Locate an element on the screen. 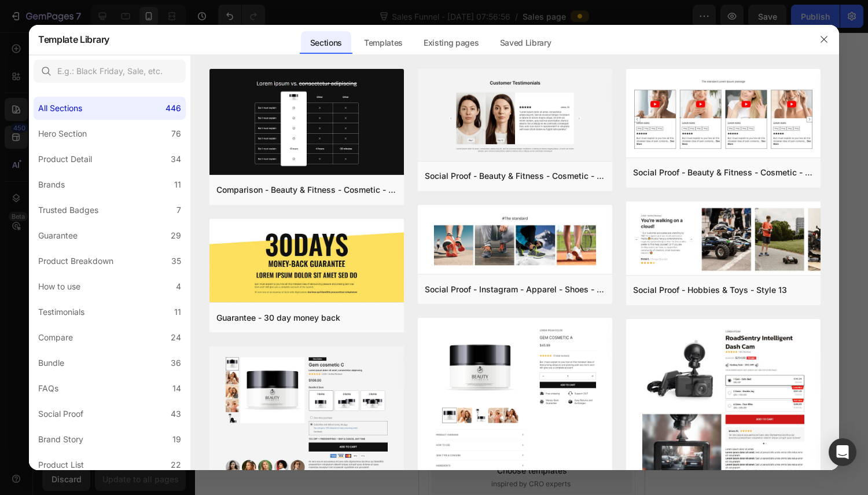  div: Guarantee - 30 day money back is located at coordinates (278, 318).